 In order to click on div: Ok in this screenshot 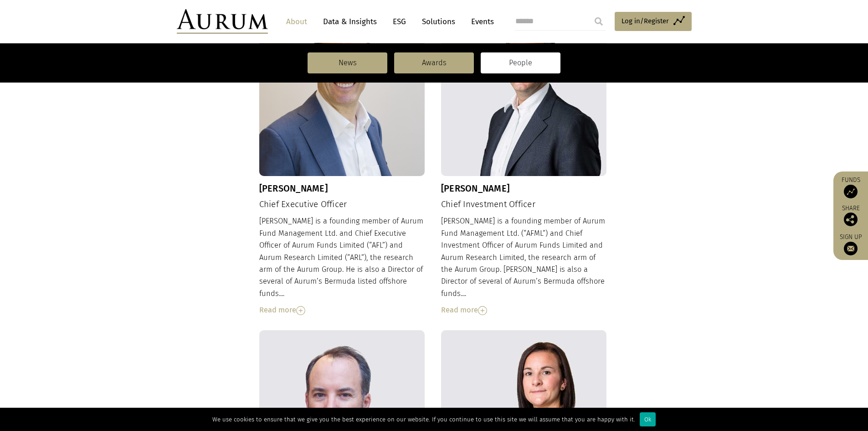, I will do `click(647, 419)`.